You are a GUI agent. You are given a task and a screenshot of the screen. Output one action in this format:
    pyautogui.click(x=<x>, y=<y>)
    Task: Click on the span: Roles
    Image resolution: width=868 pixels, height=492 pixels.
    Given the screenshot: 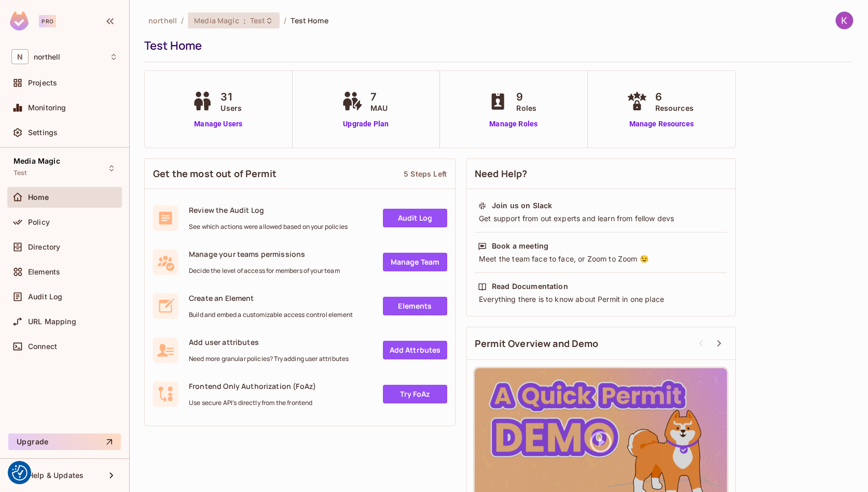 What is the action you would take?
    pyautogui.click(x=526, y=108)
    